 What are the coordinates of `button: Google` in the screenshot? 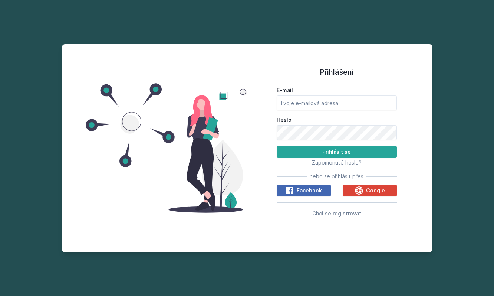 It's located at (370, 190).